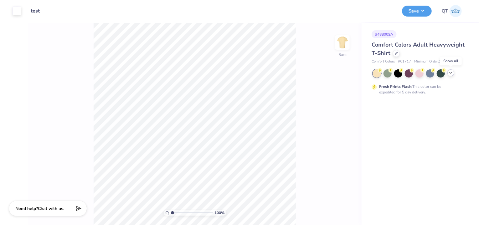 Image resolution: width=479 pixels, height=225 pixels. What do you see at coordinates (383, 62) in the screenshot?
I see `span: Comfort Colors` at bounding box center [383, 62].